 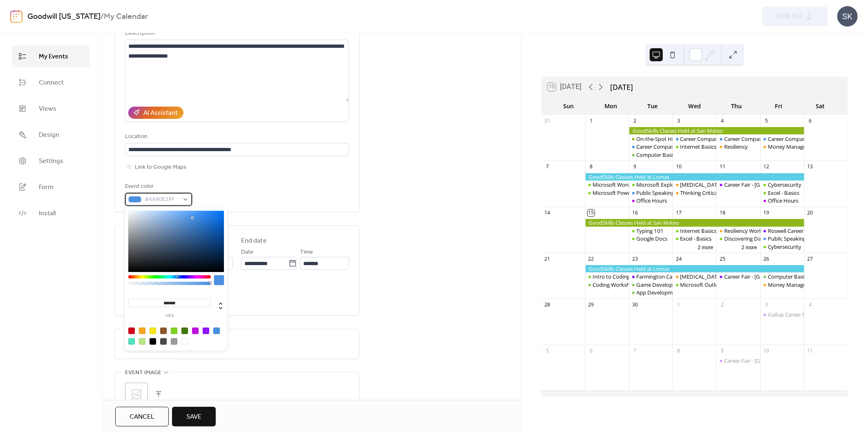 What do you see at coordinates (610, 106) in the screenshot?
I see `div: Mon` at bounding box center [610, 106].